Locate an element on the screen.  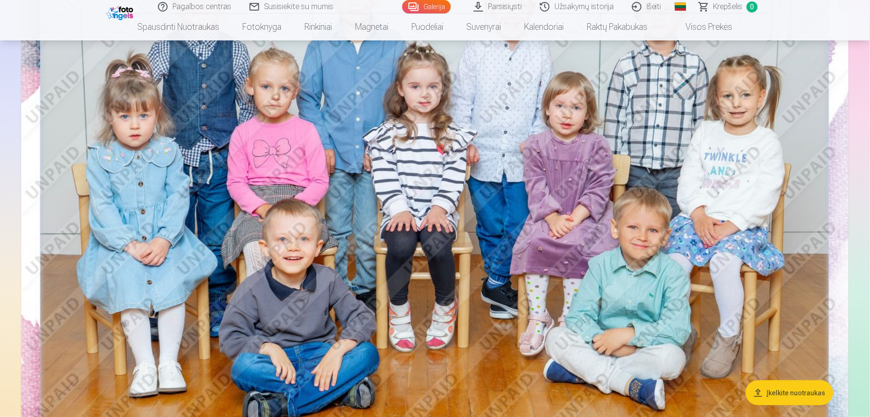
a: Spausdinti nuotraukas is located at coordinates (178, 27).